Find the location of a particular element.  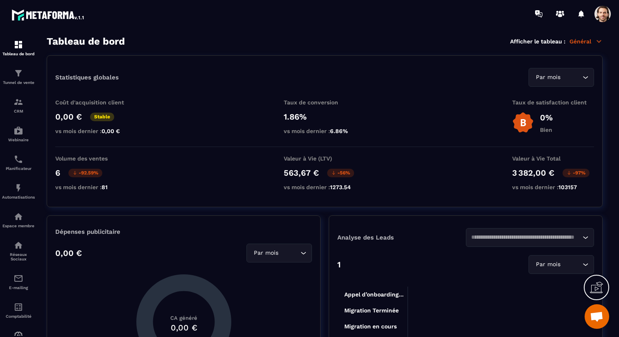

p: Espace membre is located at coordinates (18, 226).